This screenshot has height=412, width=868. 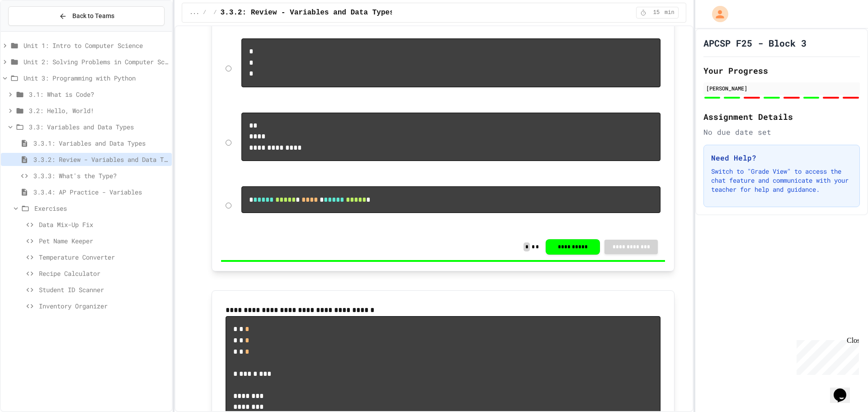 I want to click on div: Chat with us now!Close, so click(x=33, y=30).